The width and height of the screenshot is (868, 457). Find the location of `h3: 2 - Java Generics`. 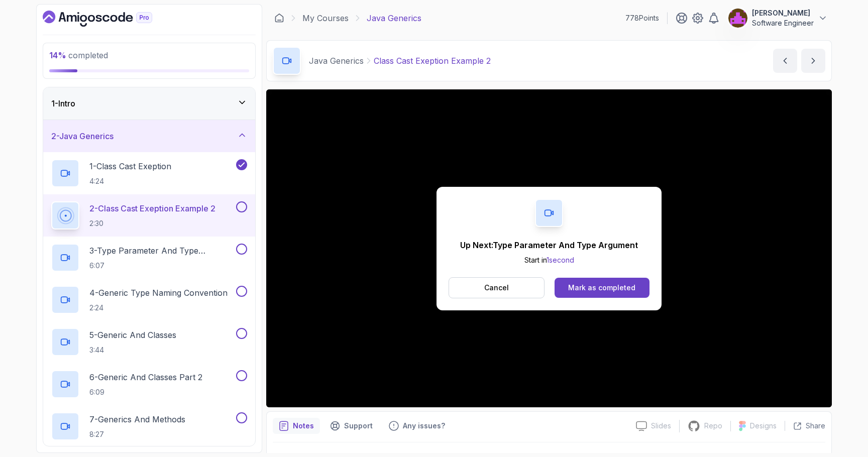

h3: 2 - Java Generics is located at coordinates (82, 136).